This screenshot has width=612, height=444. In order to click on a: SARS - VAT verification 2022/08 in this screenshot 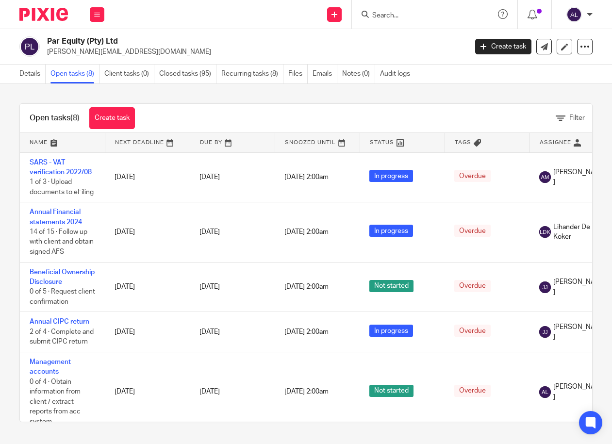, I will do `click(61, 167)`.